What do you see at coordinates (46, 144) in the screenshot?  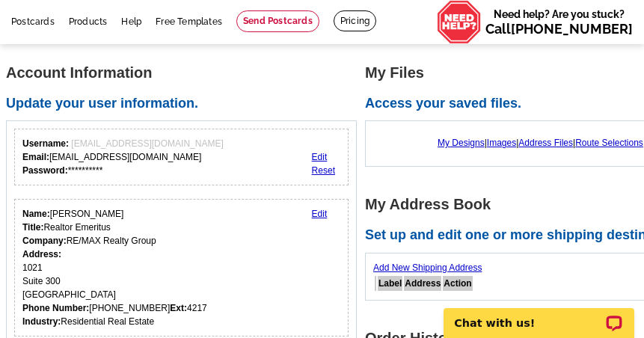 I see `strong: Username:` at bounding box center [46, 144].